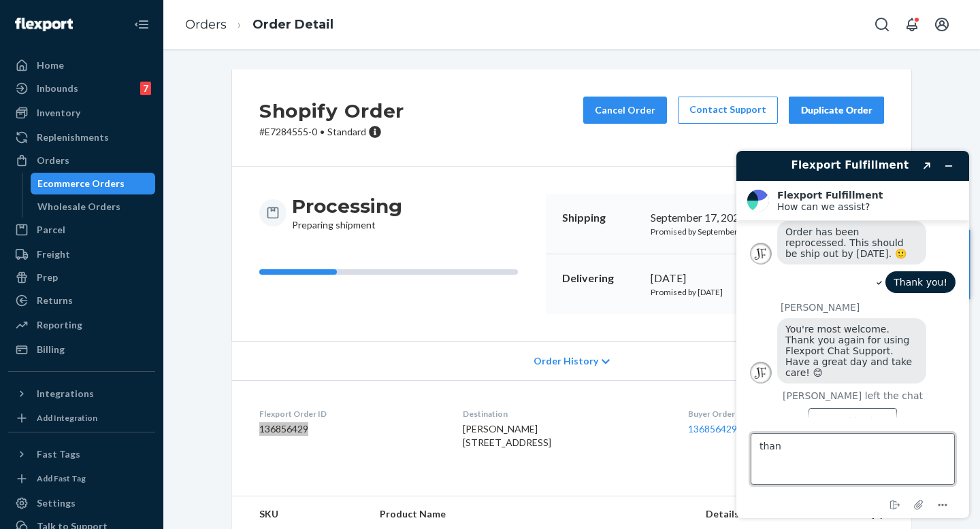  What do you see at coordinates (715, 231) in the screenshot?
I see `p: Promised by September 17, 2025` at bounding box center [715, 231].